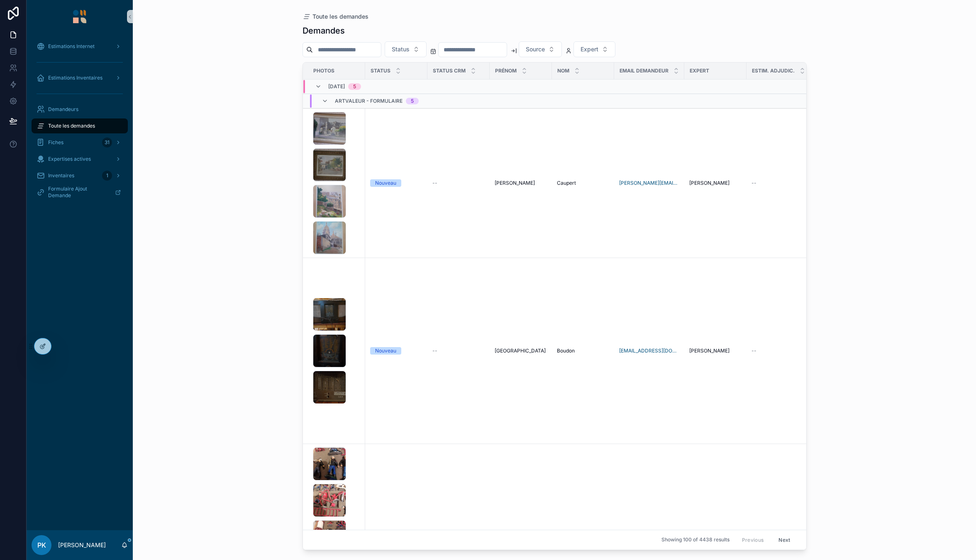  What do you see at coordinates (583, 184) in the screenshot?
I see `a: Caupert` at bounding box center [583, 184].